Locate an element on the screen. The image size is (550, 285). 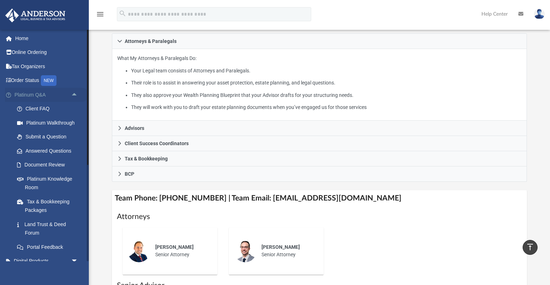
a: Online Ordering is located at coordinates (47, 53).